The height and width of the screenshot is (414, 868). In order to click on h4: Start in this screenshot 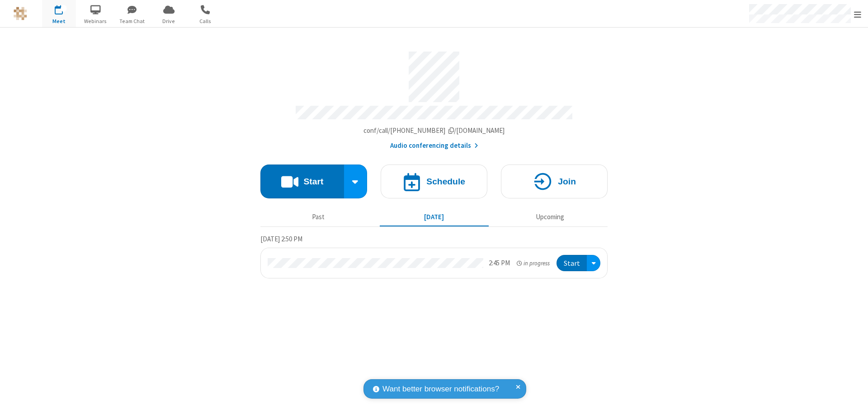, I will do `click(313, 181)`.